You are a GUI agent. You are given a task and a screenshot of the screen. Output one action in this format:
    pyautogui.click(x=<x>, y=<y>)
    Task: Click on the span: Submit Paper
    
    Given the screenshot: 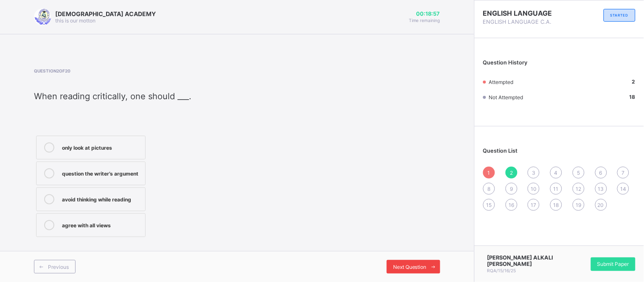 What is the action you would take?
    pyautogui.click(x=613, y=264)
    